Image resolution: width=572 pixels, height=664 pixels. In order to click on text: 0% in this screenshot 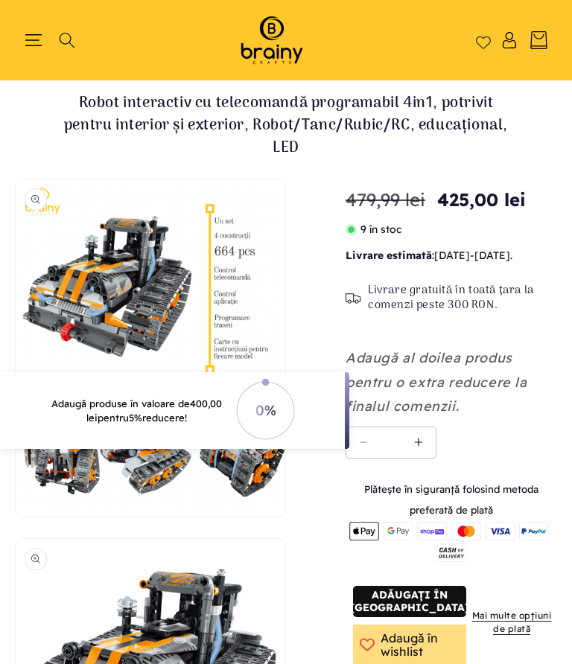, I will do `click(266, 410)`.